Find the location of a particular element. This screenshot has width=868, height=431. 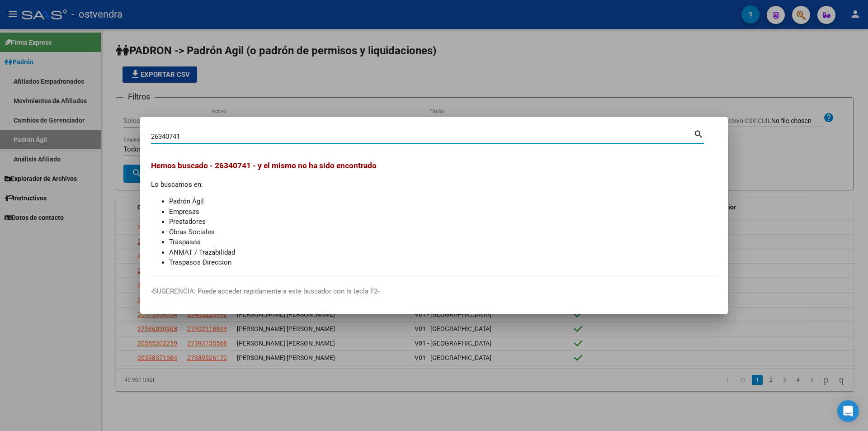

div: Lo buscamos en: is located at coordinates (434, 213).